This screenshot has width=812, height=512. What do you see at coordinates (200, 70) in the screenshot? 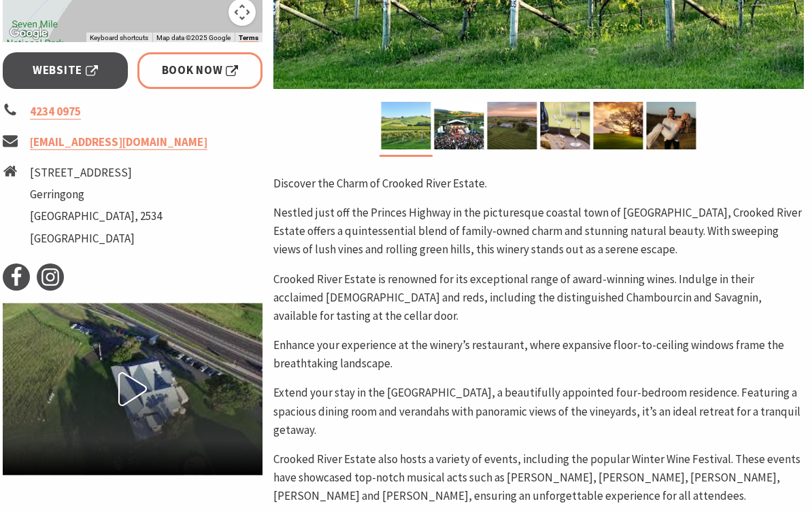
I see `span: Book Now` at bounding box center [200, 70].